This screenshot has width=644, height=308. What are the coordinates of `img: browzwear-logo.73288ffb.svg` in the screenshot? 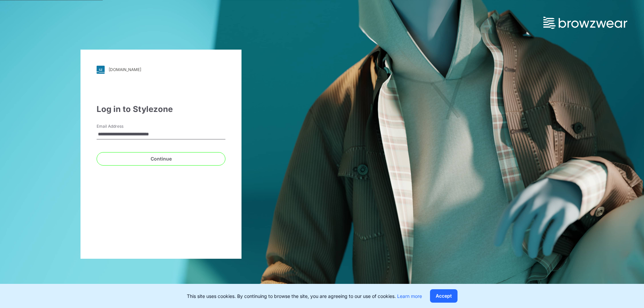 It's located at (585, 23).